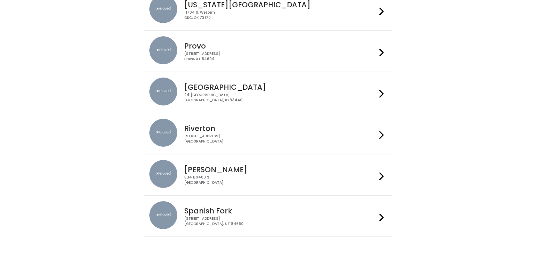 This screenshot has width=536, height=255. What do you see at coordinates (280, 15) in the screenshot?
I see `div: 11704 S. Western OKC, OK 73170` at bounding box center [280, 15].